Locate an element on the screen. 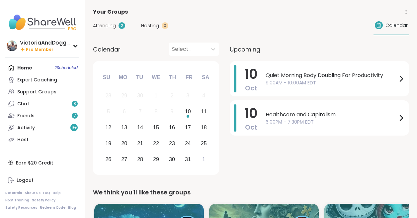 The image size is (417, 218). a: Expert Coaching is located at coordinates (42, 80).